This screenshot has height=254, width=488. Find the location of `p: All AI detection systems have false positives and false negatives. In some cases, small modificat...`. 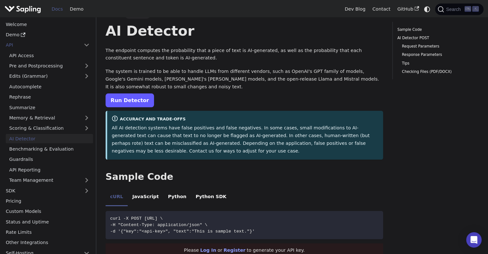

p: All AI detection systems have false positives and false negatives. In some cases, small modificat... is located at coordinates (245, 139).